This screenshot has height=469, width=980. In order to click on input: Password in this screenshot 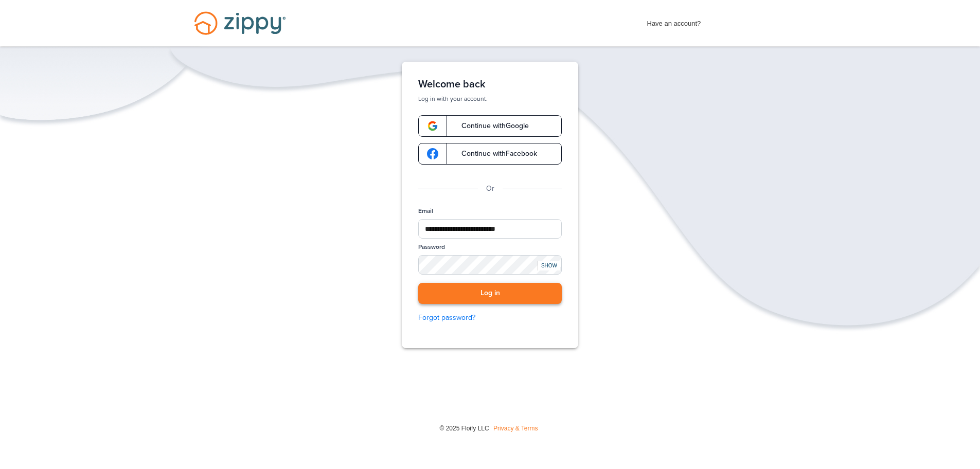, I will do `click(490, 265)`.